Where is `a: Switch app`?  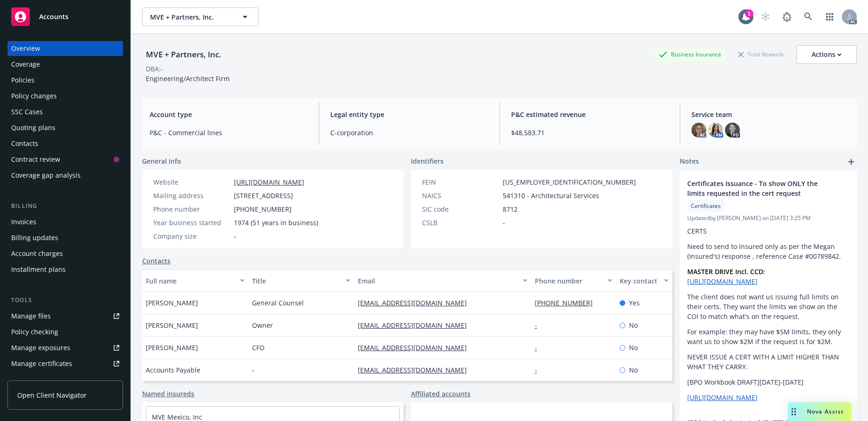
a: Switch app is located at coordinates (830, 17).